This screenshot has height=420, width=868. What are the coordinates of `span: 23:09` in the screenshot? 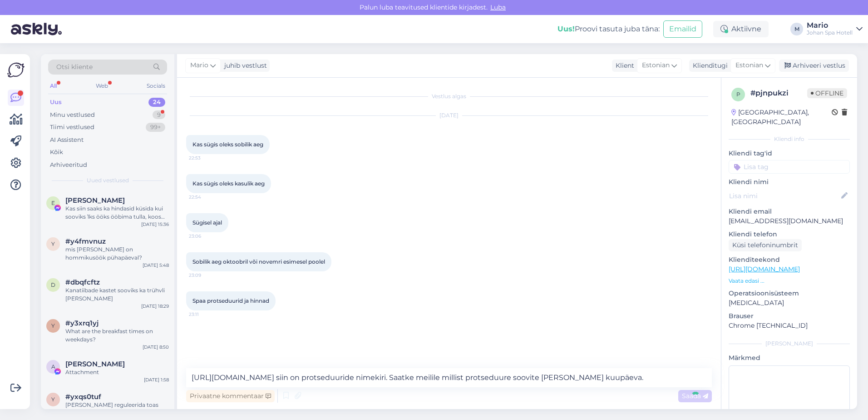 It's located at (206, 274).